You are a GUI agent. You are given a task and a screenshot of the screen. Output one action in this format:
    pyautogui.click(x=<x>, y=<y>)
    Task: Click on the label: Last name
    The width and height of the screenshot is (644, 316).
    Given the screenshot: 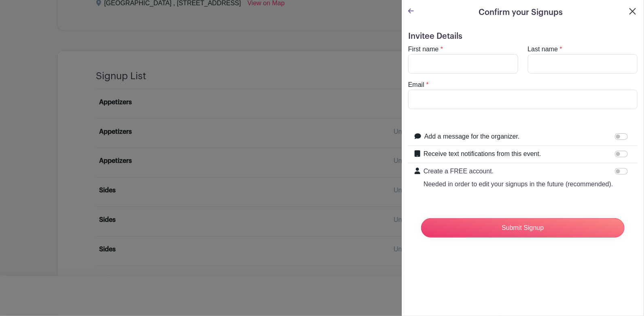 What is the action you would take?
    pyautogui.click(x=543, y=50)
    